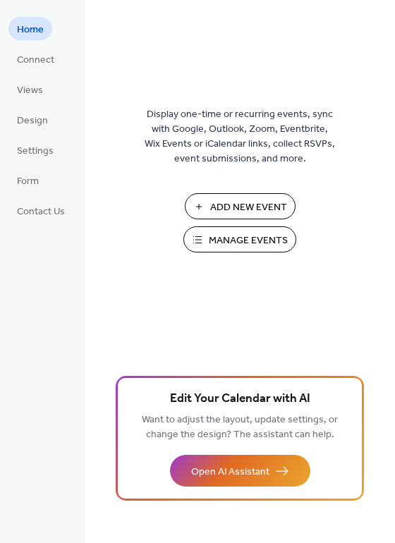  Describe the element at coordinates (35, 151) in the screenshot. I see `span: Settings` at that location.